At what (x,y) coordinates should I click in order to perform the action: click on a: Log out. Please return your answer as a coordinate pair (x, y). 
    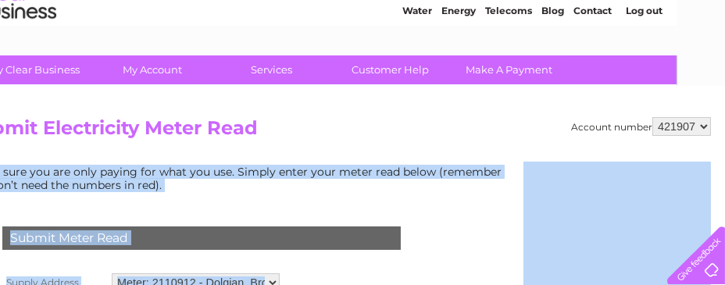
    Looking at the image, I should click on (691, 72).